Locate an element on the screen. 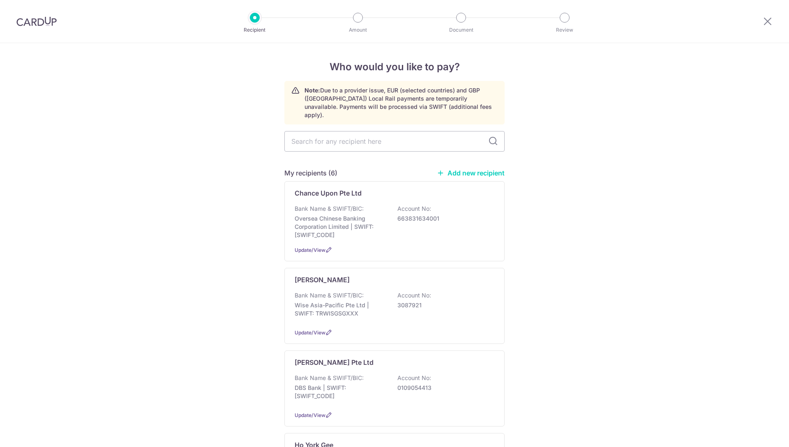 This screenshot has width=789, height=447. p: Wise Asia-Pacific Pte Ltd | SWIFT: TRWISGSGXXX is located at coordinates (341, 310).